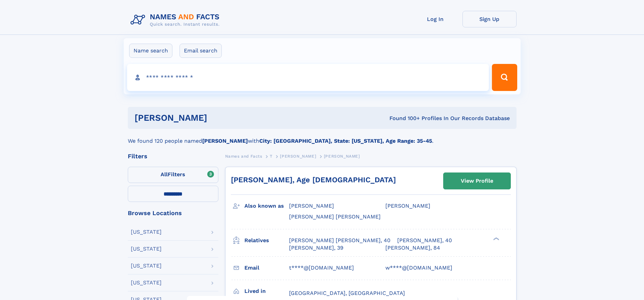 This screenshot has height=300, width=644. Describe the element at coordinates (322, 137) in the screenshot. I see `div: We found 120 people named with .` at that location.